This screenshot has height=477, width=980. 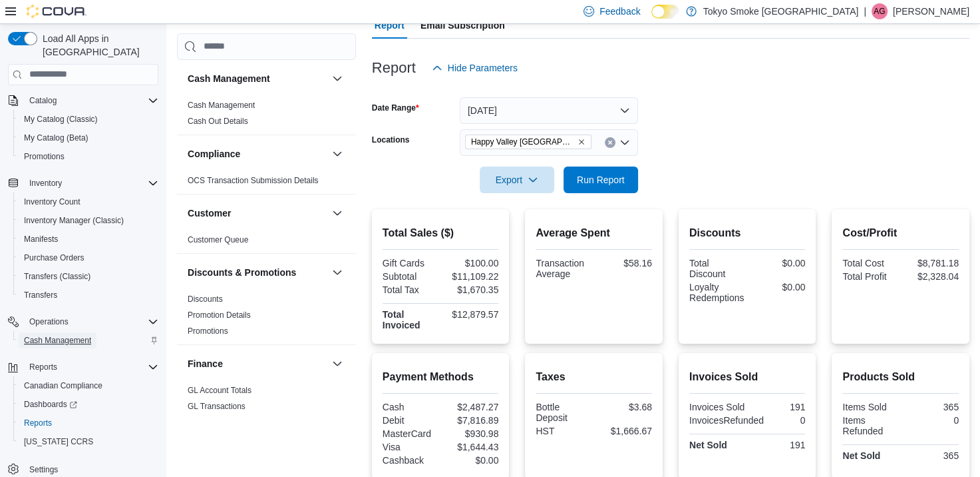 I want to click on button: My Catalog (Classic), so click(x=88, y=119).